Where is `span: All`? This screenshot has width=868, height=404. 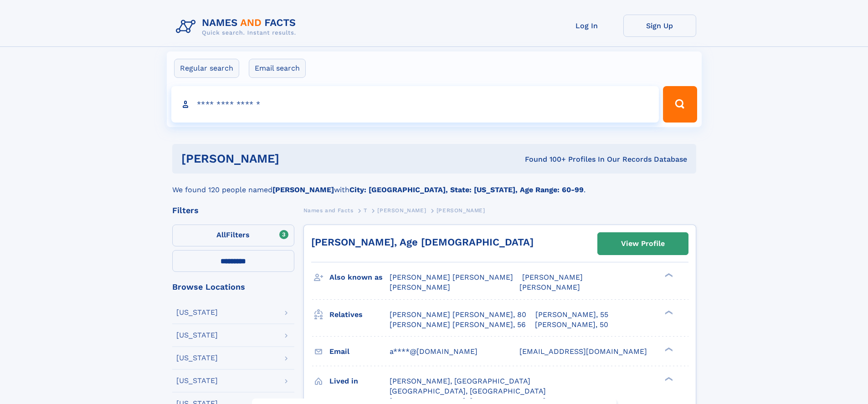
span: All is located at coordinates (221, 234).